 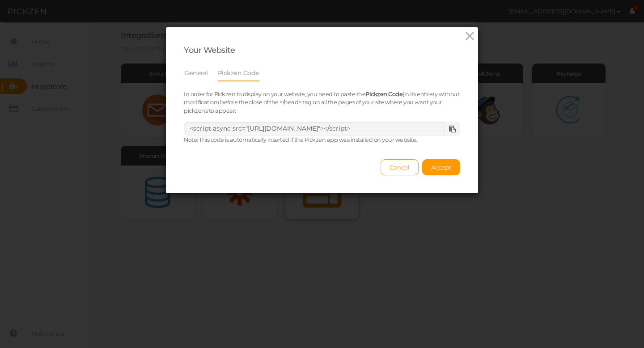 I want to click on small: In order for Pickzen to display on your website, you need to paste the (in its entirety without m..., so click(x=321, y=102).